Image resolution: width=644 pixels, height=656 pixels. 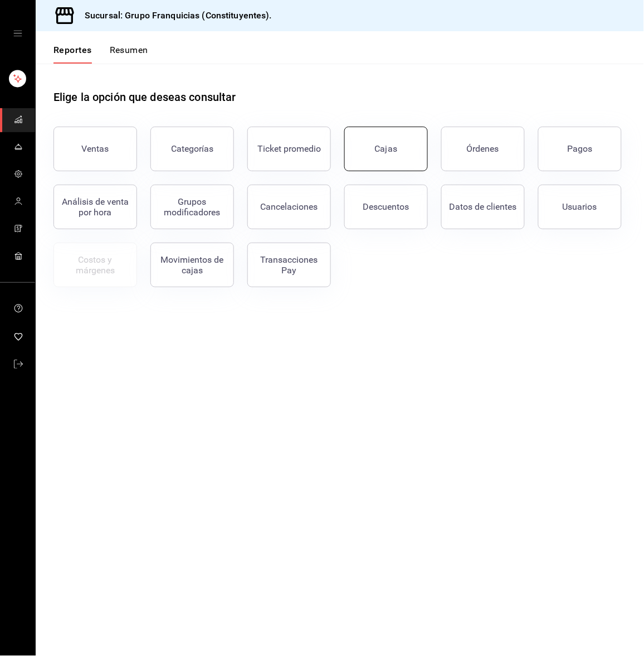 I want to click on button: Órdenes, so click(x=483, y=149).